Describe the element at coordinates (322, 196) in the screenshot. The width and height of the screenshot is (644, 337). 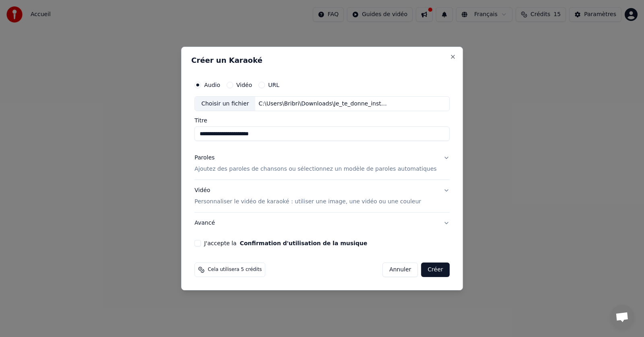
I see `button: VidéoPersonnaliser le vidéo de karaoké : utiliser une image, une vidéo ou une couleur` at that location.